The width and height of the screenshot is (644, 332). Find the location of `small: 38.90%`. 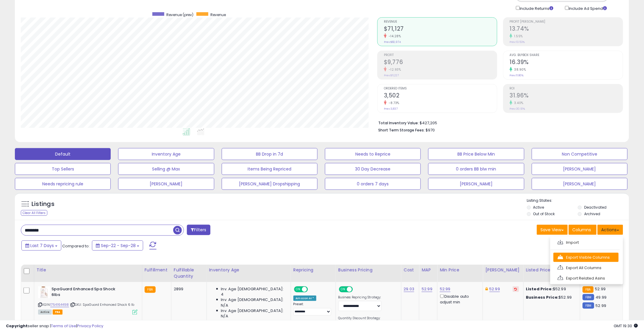

small: 38.90% is located at coordinates (520, 69).